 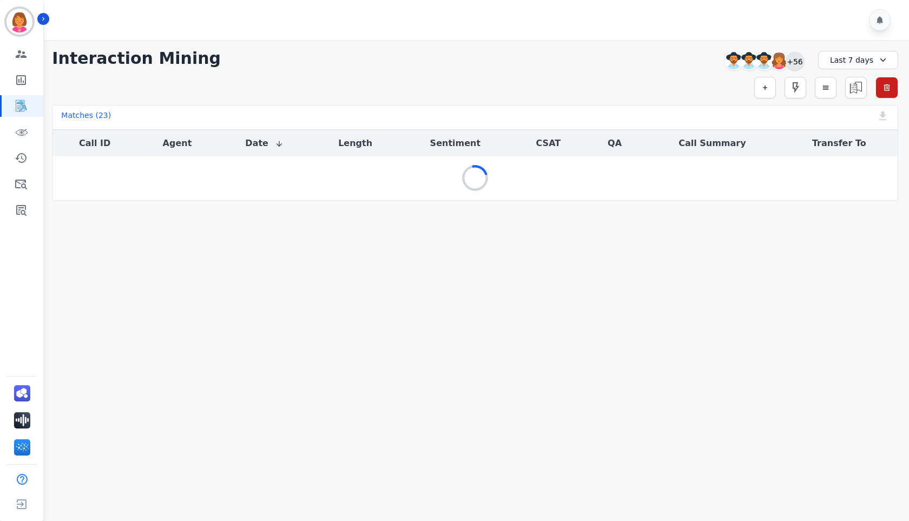 I want to click on button: Date, so click(x=264, y=143).